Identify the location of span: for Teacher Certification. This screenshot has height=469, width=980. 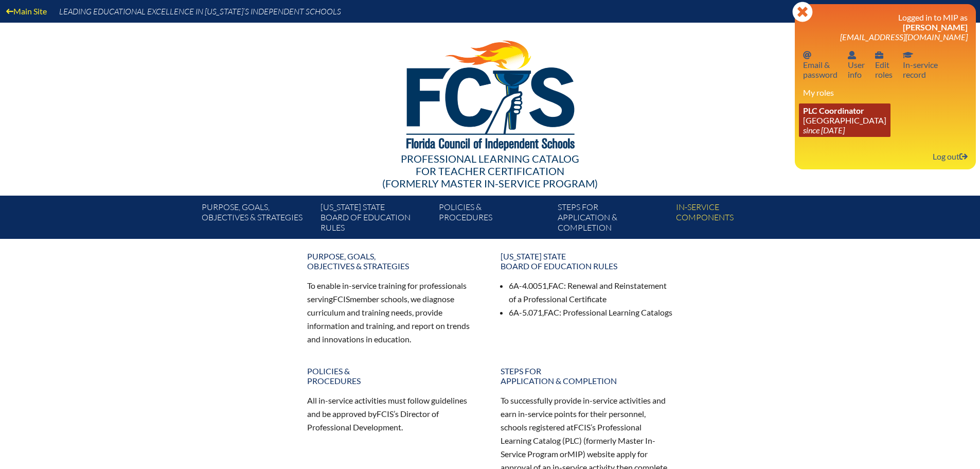
(490, 171).